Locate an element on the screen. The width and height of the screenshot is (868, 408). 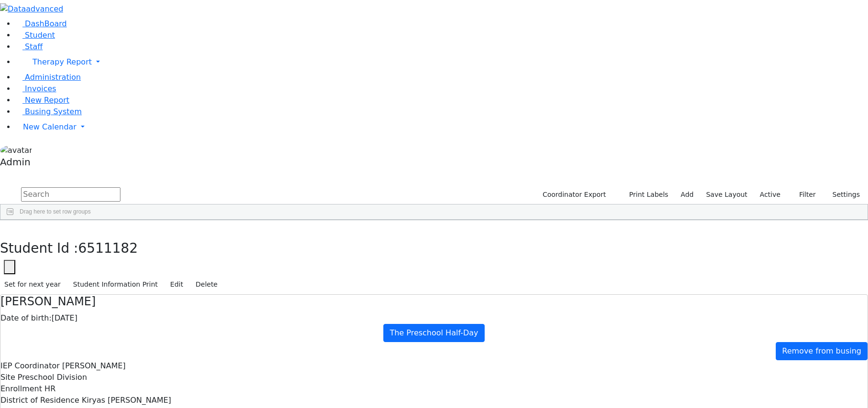
a: Busing System is located at coordinates (48, 111).